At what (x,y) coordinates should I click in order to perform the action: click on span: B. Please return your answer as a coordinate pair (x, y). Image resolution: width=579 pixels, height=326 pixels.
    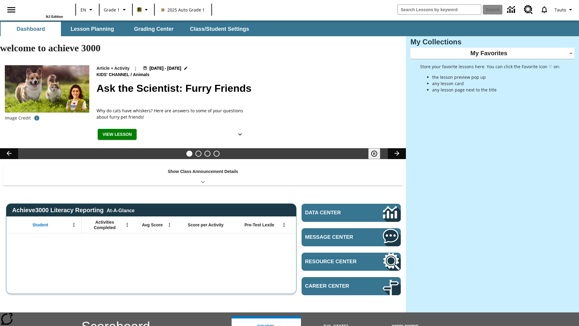
    Looking at the image, I should click on (139, 9).